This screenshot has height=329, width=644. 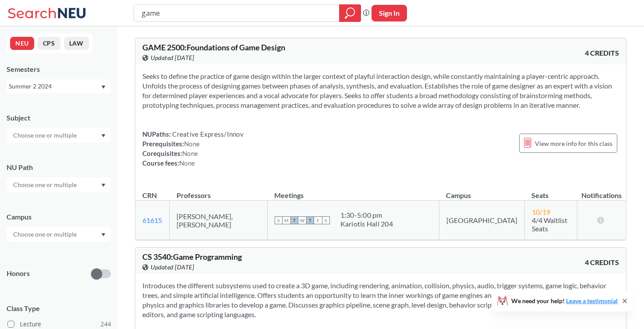 I want to click on th: Campus, so click(x=482, y=191).